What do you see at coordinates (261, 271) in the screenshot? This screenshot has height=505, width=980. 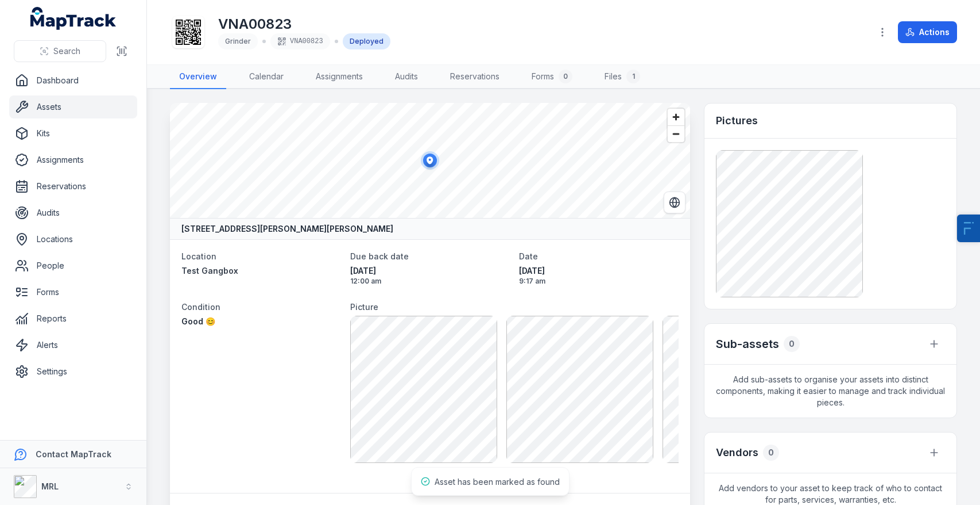 I see `a: Test Gangbox` at bounding box center [261, 271].